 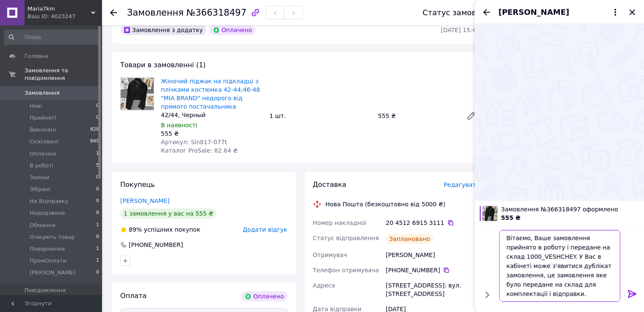 What do you see at coordinates (52, 237) in the screenshot?
I see `span: Очікують товар` at bounding box center [52, 237].